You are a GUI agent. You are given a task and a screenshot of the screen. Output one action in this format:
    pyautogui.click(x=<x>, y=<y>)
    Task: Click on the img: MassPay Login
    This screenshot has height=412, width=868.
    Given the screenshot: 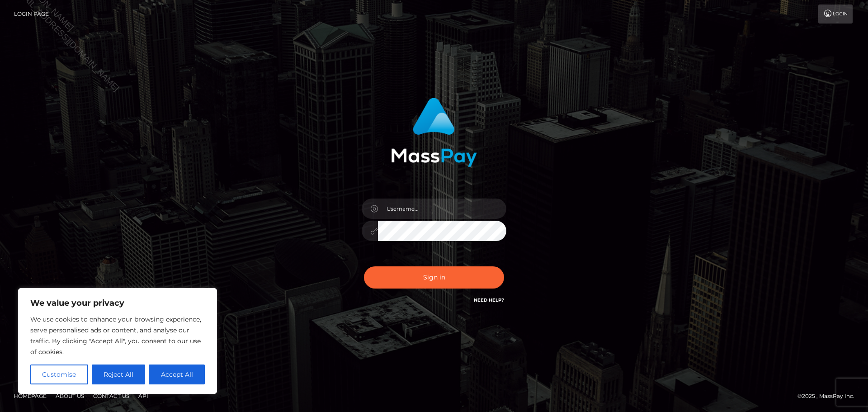 What is the action you would take?
    pyautogui.click(x=434, y=132)
    